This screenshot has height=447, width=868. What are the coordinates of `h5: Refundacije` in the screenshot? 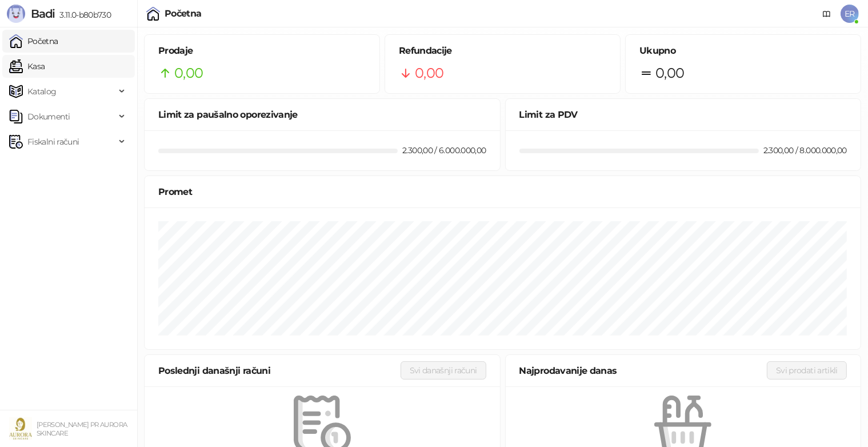 It's located at (502, 51).